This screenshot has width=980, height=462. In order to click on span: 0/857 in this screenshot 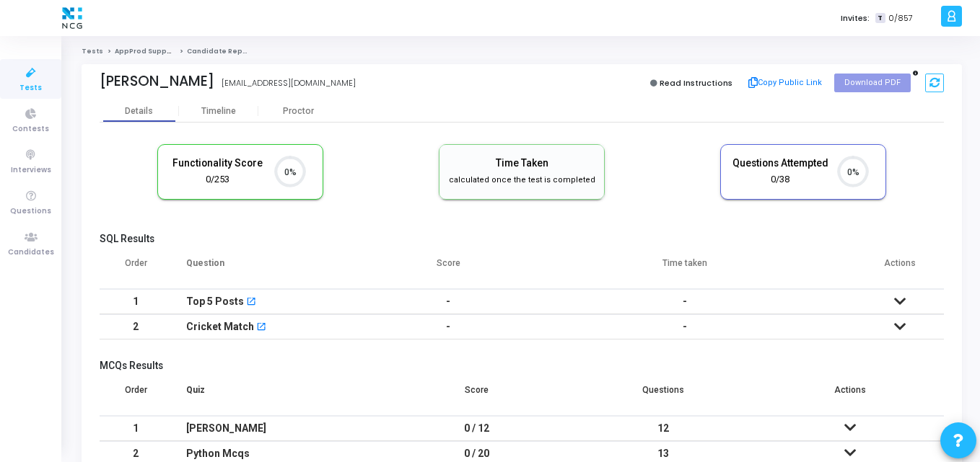, I will do `click(901, 18)`.